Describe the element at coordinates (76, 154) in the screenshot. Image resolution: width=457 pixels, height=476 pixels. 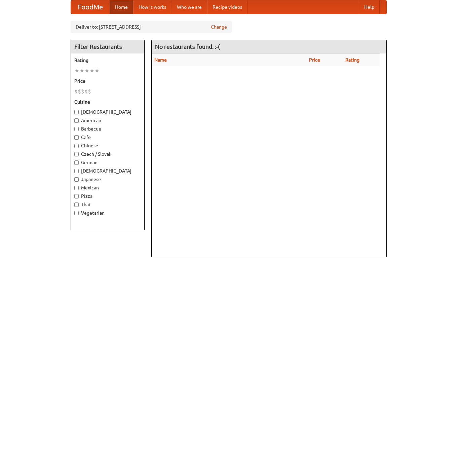
I see `input: Czech / Slovak` at that location.